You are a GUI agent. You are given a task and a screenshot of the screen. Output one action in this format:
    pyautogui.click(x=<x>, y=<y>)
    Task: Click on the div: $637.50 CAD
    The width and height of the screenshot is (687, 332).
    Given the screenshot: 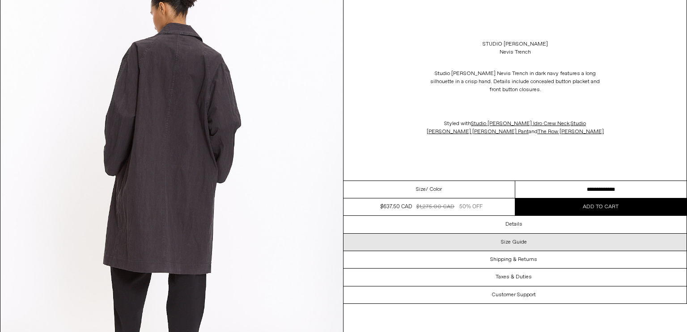 What is the action you would take?
    pyautogui.click(x=396, y=207)
    